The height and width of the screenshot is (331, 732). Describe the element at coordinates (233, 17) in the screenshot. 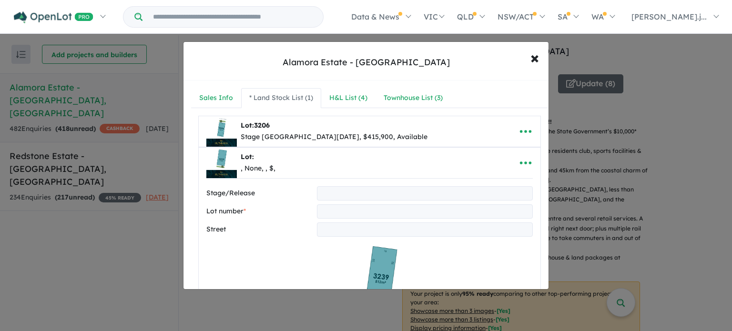

I see `input: Try estate name, suburb, builder or developer` at that location.